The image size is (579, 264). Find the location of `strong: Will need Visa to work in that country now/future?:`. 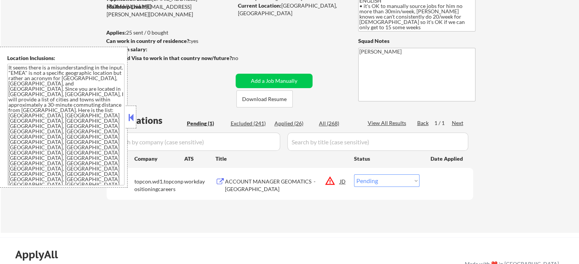

strong: Will need Visa to work in that country now/future?: is located at coordinates (170, 58).